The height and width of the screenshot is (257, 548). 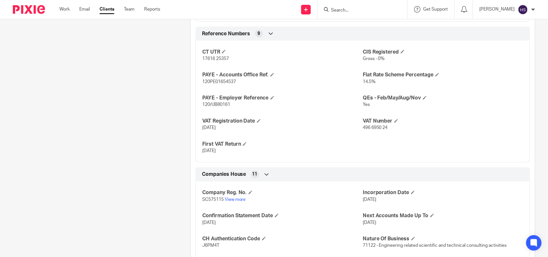 I want to click on a: View more, so click(x=235, y=200).